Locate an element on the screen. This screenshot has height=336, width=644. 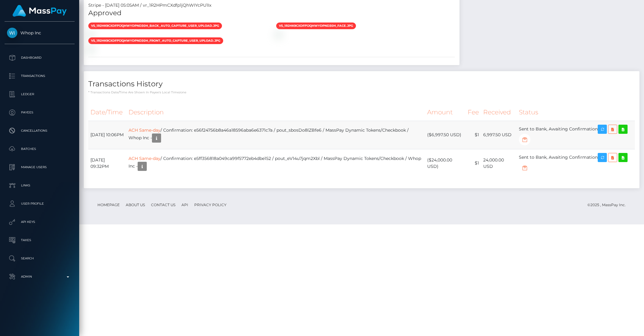
span: Whop Inc is located at coordinates (40, 33).